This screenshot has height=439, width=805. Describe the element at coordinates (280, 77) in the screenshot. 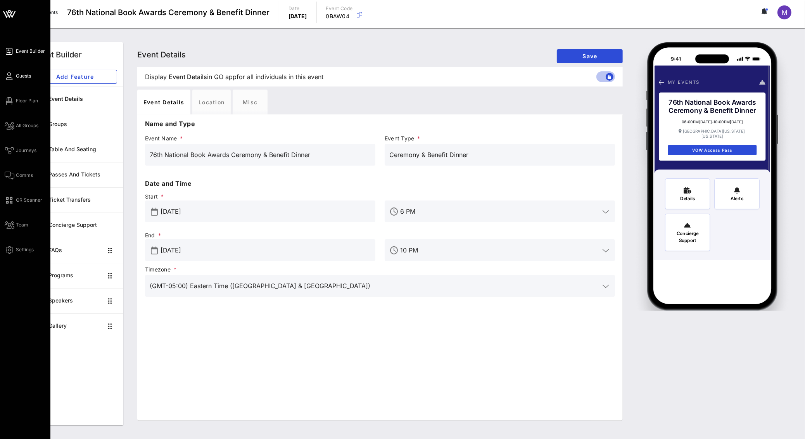

I see `span: for all individuals in this event` at that location.